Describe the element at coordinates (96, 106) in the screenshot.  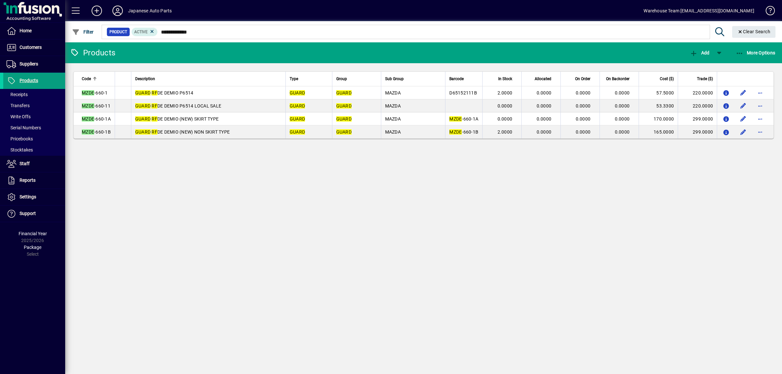
I see `span: -660-11` at that location.